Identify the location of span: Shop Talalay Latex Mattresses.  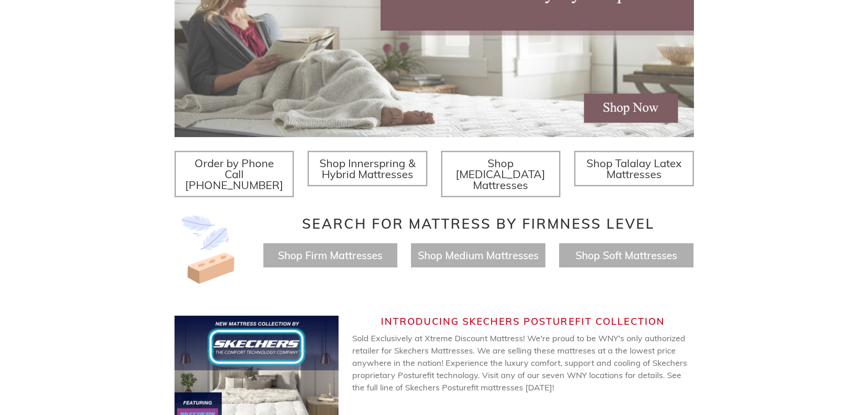
(634, 168).